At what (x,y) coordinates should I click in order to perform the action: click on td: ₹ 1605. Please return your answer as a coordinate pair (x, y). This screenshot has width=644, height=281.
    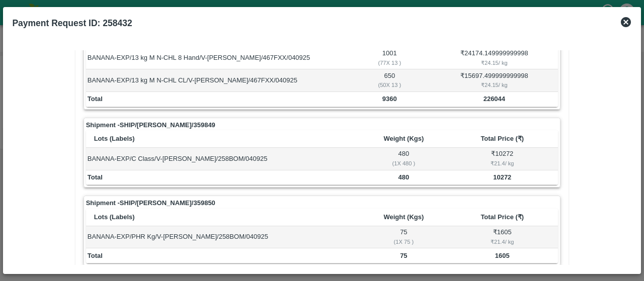
    Looking at the image, I should click on (502, 237).